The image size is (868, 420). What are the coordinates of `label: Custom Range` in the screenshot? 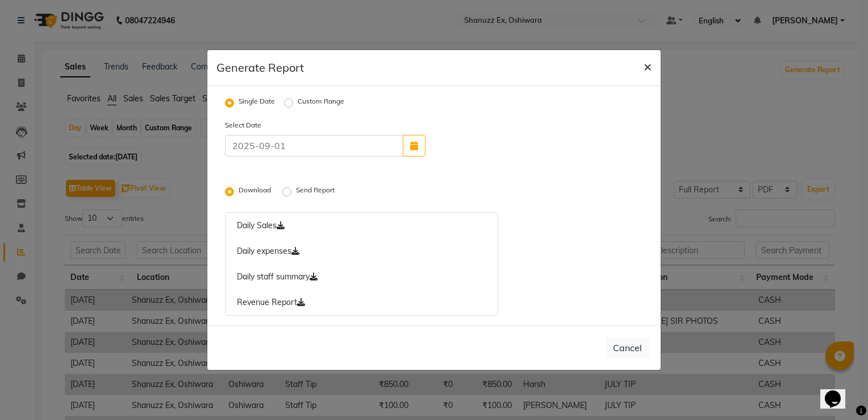 It's located at (321, 103).